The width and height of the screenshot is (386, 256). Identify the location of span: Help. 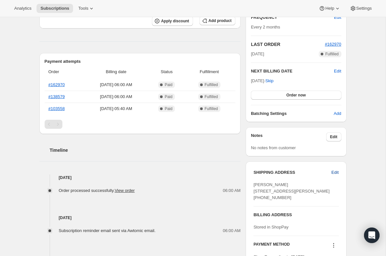
(330, 8).